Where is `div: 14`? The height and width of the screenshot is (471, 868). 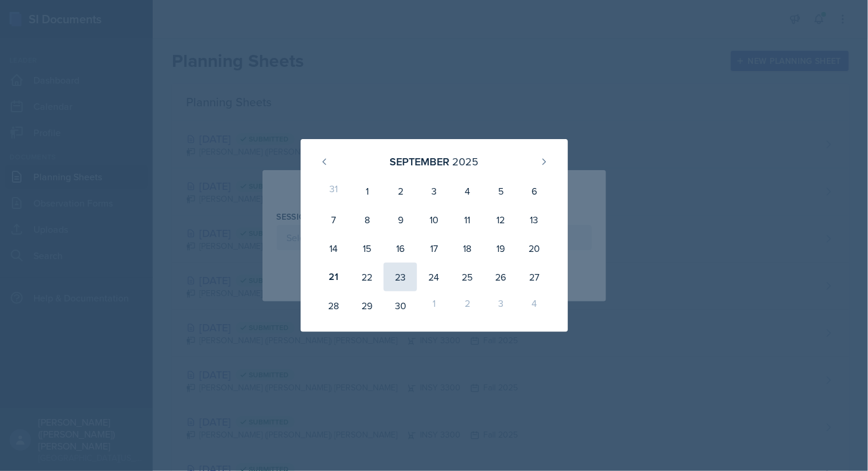
div: 14 is located at coordinates (334, 248).